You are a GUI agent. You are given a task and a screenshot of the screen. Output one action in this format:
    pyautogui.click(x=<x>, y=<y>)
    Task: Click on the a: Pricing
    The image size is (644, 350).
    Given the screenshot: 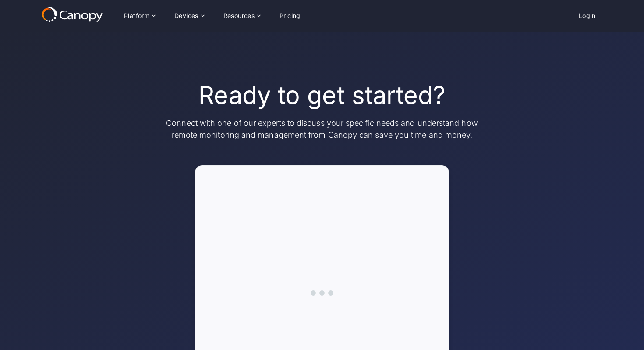 What is the action you would take?
    pyautogui.click(x=290, y=15)
    